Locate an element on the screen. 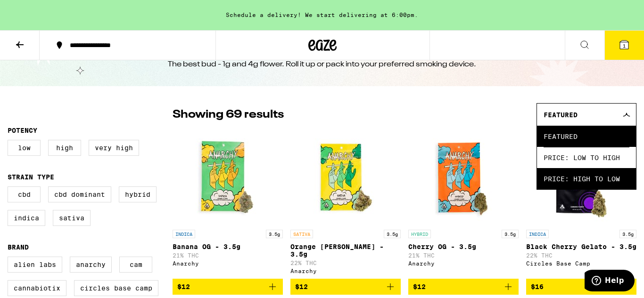 This screenshot has height=298, width=644. label: Cannabiotix is located at coordinates (37, 288).